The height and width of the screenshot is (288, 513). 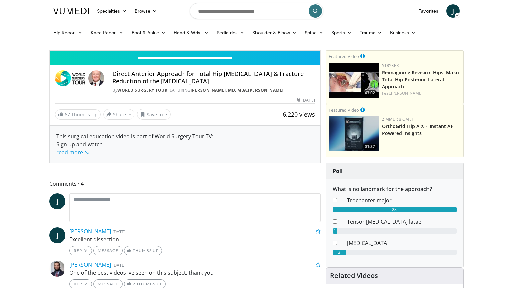 I want to click on a: Browse, so click(x=146, y=11).